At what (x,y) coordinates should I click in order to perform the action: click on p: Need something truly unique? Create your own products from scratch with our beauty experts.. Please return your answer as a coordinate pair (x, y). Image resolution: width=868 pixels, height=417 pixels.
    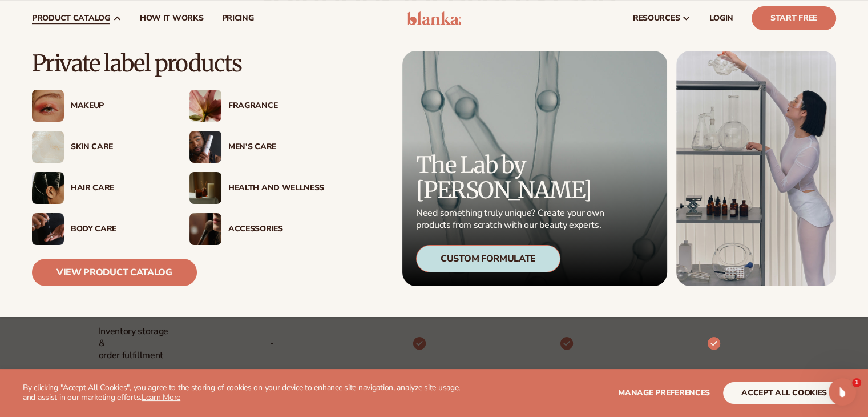
    Looking at the image, I should click on (512, 220).